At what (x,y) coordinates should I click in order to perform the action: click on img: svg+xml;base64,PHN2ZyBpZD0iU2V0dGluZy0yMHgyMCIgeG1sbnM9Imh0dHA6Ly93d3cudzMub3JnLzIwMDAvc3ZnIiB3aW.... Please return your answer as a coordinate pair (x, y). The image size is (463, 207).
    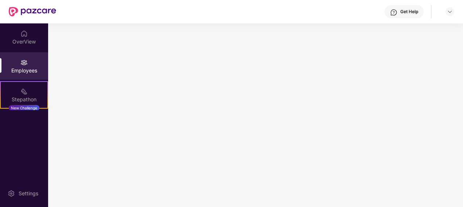
    Looking at the image, I should click on (11, 193).